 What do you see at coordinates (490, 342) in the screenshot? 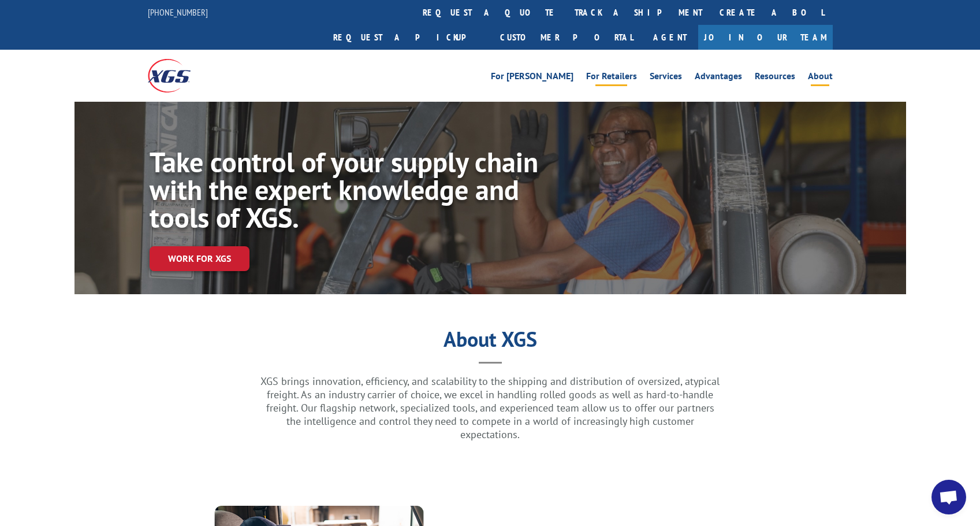
I see `h1: About XGS` at bounding box center [490, 342].